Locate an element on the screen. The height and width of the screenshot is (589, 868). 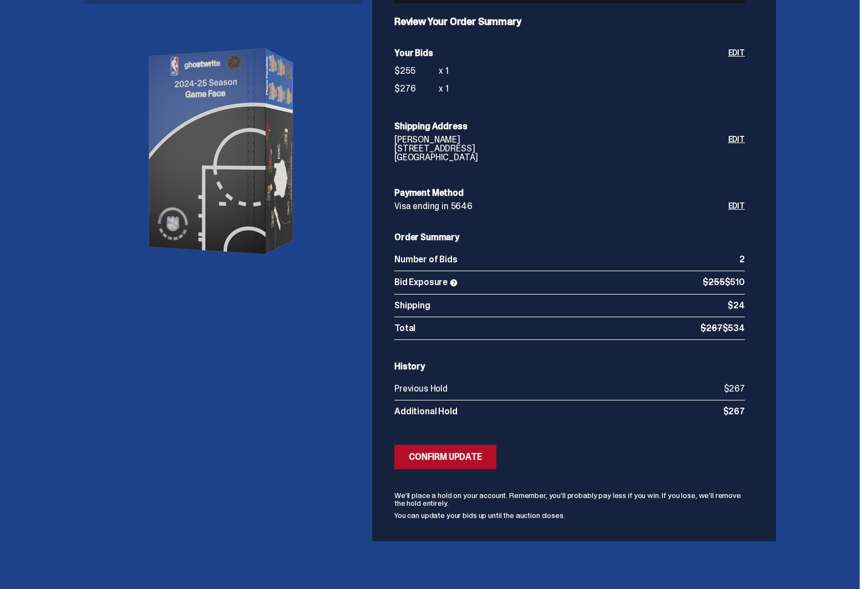
div: Confirm Update is located at coordinates (445, 457).